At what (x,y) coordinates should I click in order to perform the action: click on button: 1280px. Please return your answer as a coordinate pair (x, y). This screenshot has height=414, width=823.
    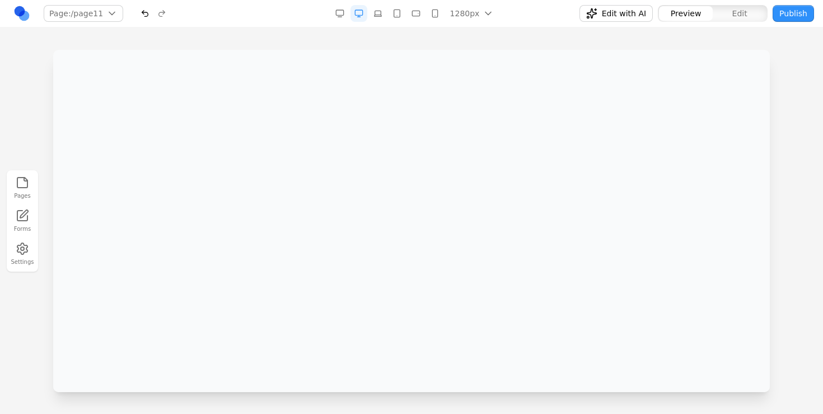
    Looking at the image, I should click on (471, 13).